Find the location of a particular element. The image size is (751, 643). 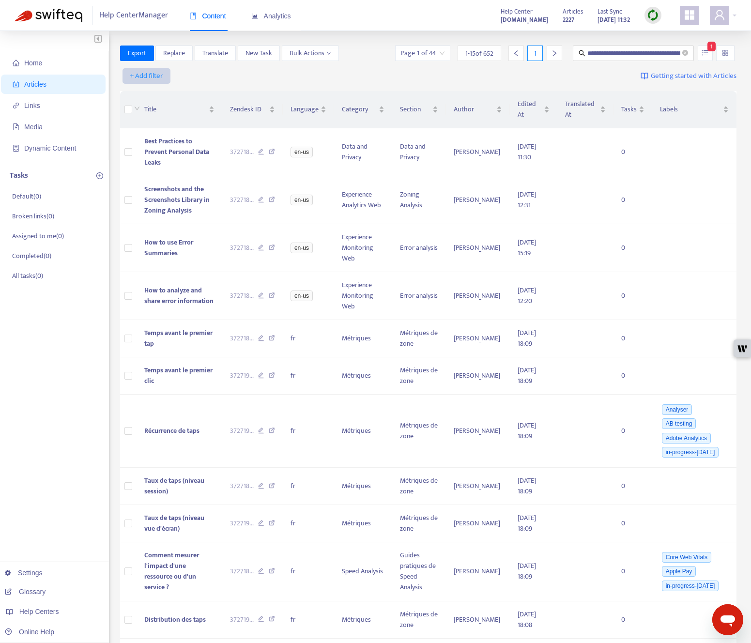

span: Core Web Vitals is located at coordinates (687, 557).